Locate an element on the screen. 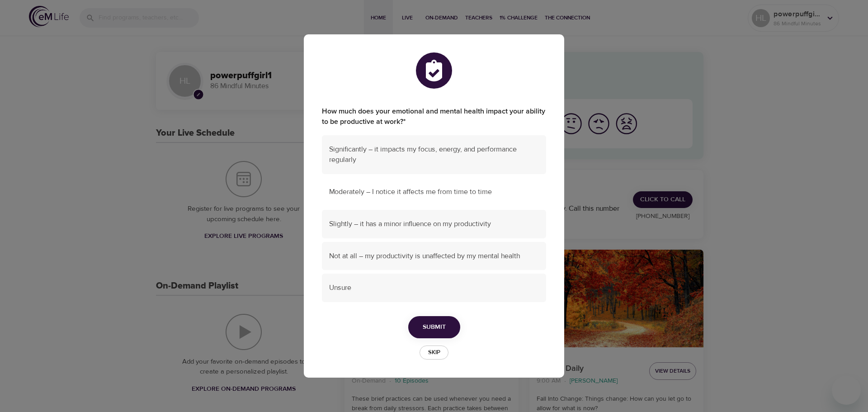  button: Skip is located at coordinates (434, 352).